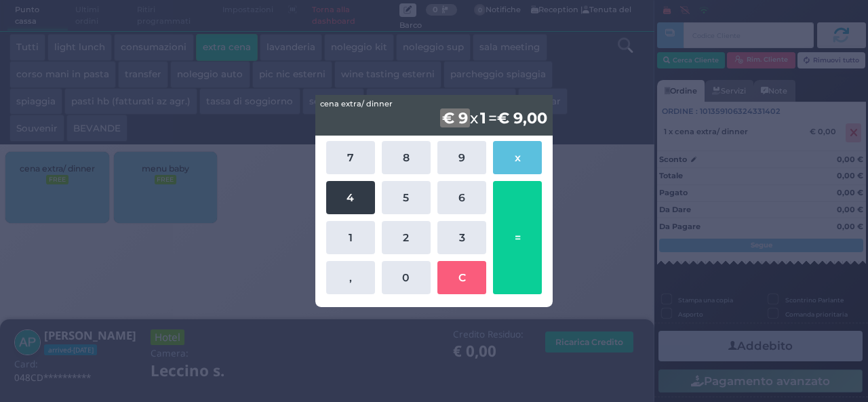 Image resolution: width=868 pixels, height=402 pixels. Describe the element at coordinates (356, 104) in the screenshot. I see `span: cena extra/ dinner` at that location.